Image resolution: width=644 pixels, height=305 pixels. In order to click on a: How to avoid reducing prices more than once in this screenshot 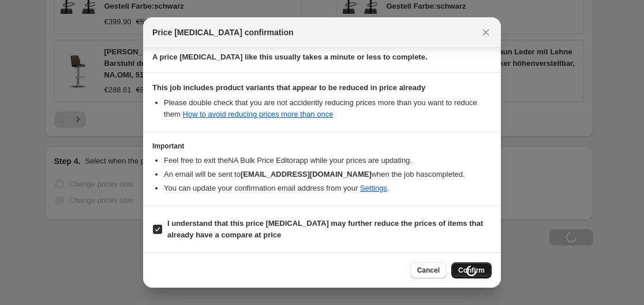, I will do `click(258, 114)`.